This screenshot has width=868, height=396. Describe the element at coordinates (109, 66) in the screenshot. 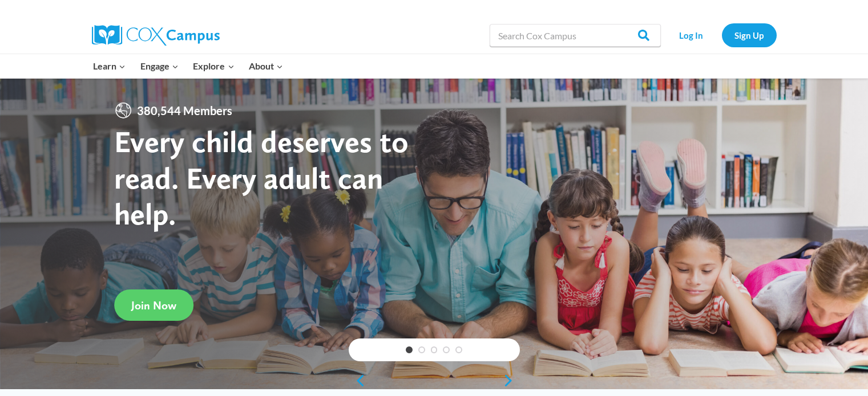

I see `span: Learn` at that location.